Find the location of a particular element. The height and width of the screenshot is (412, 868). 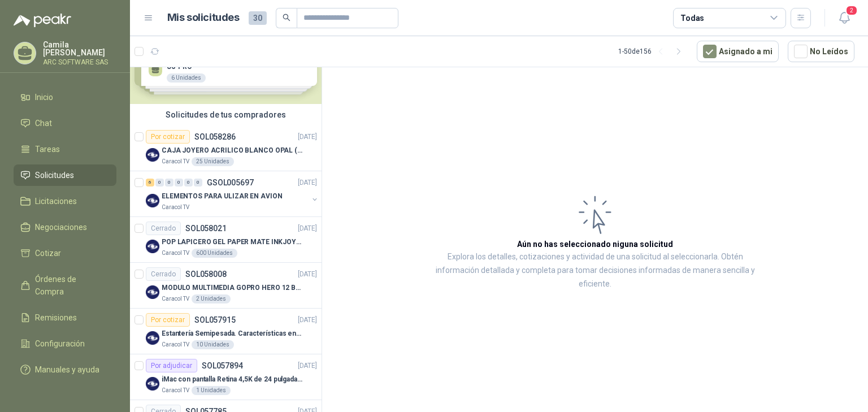

p: ARC SOFTWARE SAS is located at coordinates (80, 62).